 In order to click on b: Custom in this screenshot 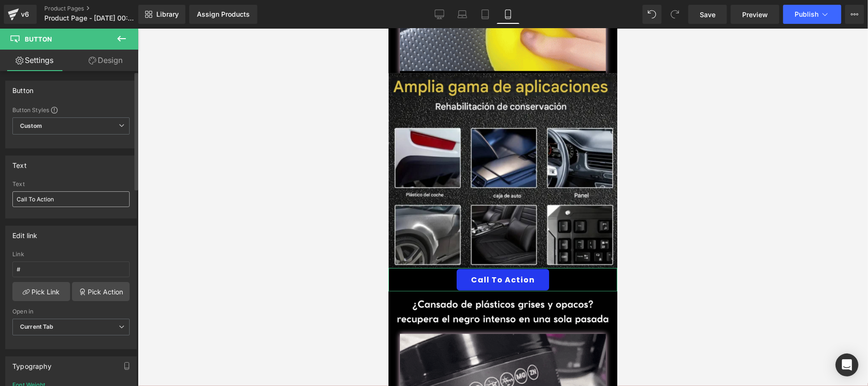, I will do `click(31, 126)`.